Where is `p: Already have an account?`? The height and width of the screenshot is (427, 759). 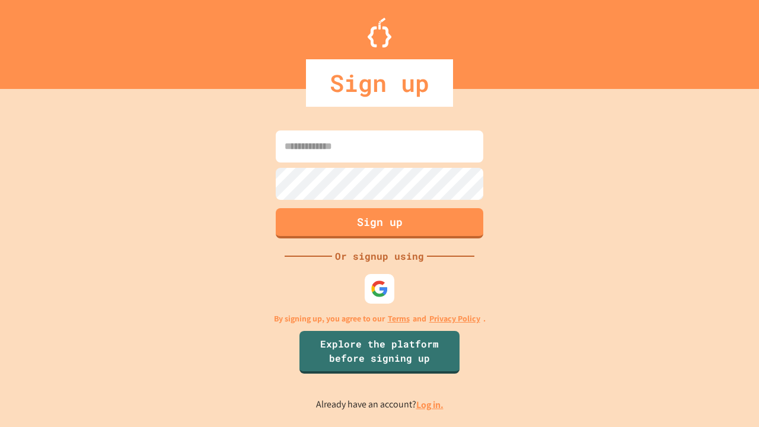
p: Already have an account? is located at coordinates (379, 404).